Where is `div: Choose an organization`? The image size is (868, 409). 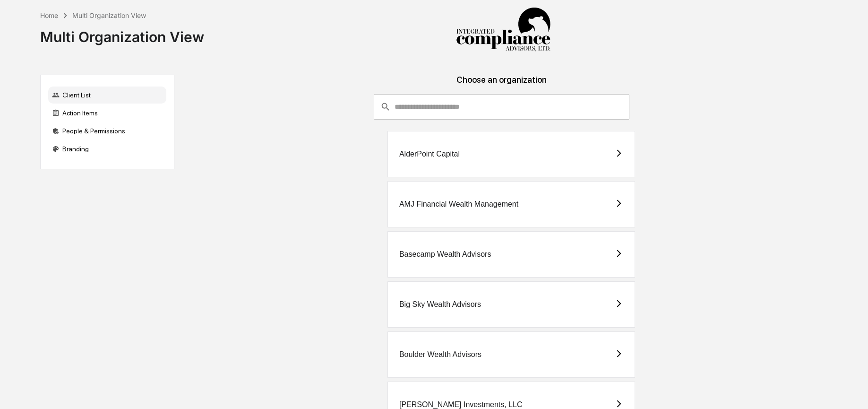
div: Choose an organization is located at coordinates (502, 84).